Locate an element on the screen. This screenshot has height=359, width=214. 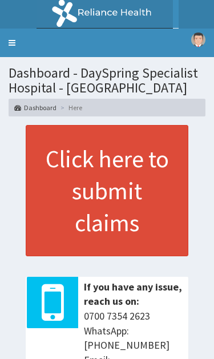
b: If you have any issue, reach us on: is located at coordinates (133, 294).